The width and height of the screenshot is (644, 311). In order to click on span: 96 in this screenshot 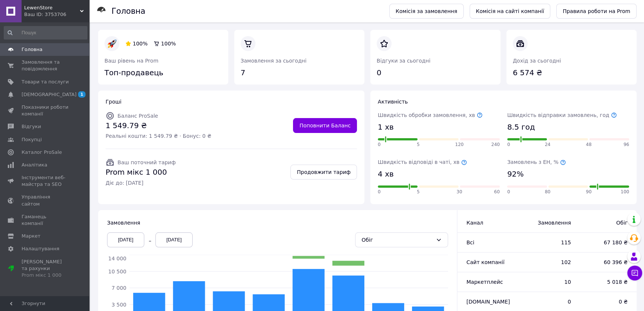, I will do `click(626, 144)`.